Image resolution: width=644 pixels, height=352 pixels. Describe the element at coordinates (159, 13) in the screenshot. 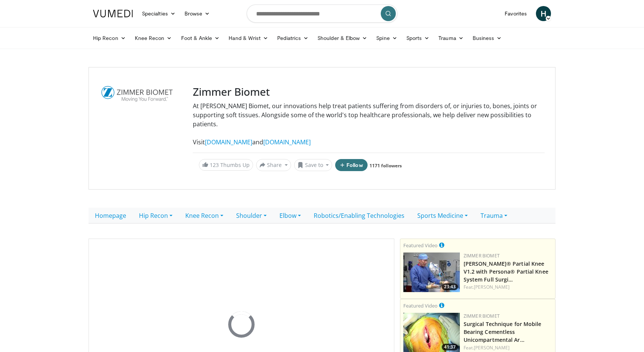

I see `a: Specialties` at that location.